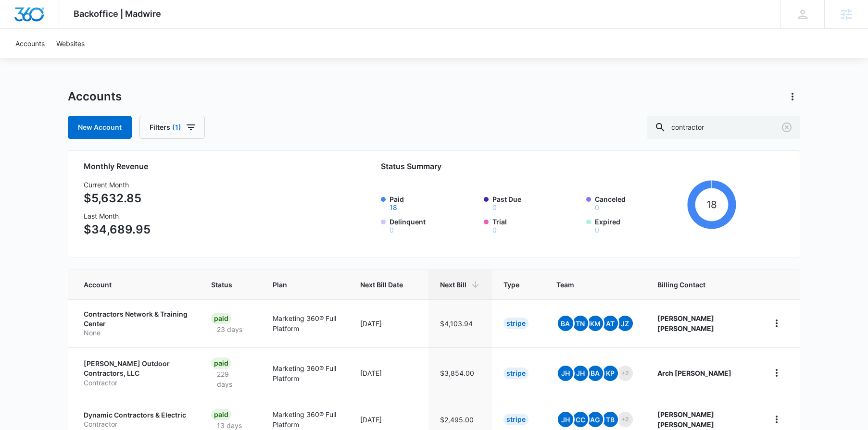 The width and height of the screenshot is (868, 430). I want to click on tspan: 18, so click(712, 205).